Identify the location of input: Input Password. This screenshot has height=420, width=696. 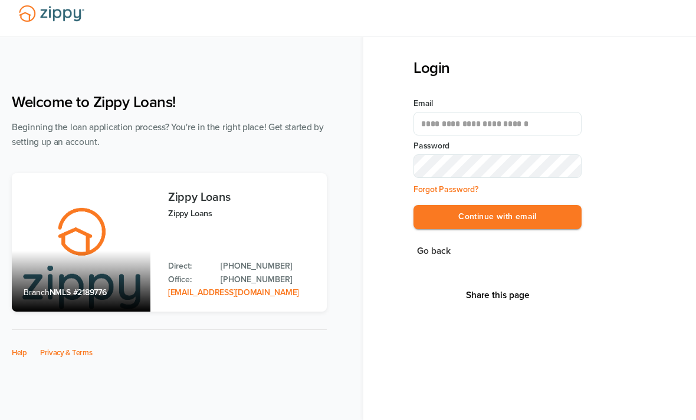
(497, 166).